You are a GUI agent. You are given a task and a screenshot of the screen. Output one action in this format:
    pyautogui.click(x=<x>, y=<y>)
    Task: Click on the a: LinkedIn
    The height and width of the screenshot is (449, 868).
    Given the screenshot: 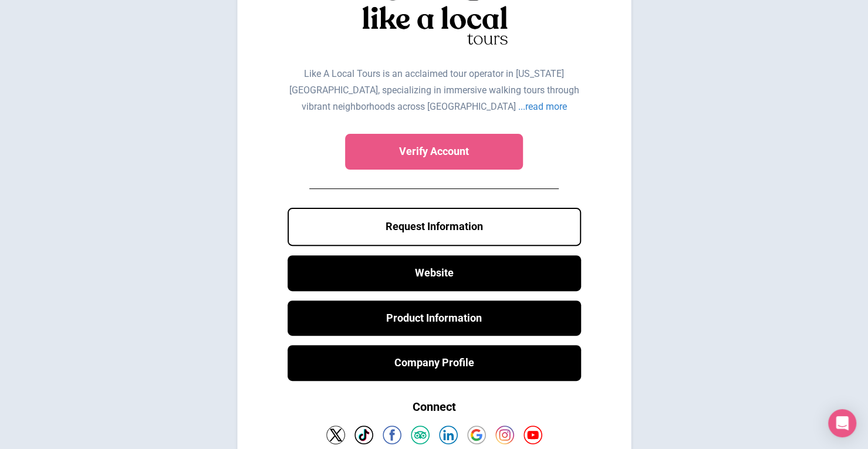 What is the action you would take?
    pyautogui.click(x=448, y=435)
    